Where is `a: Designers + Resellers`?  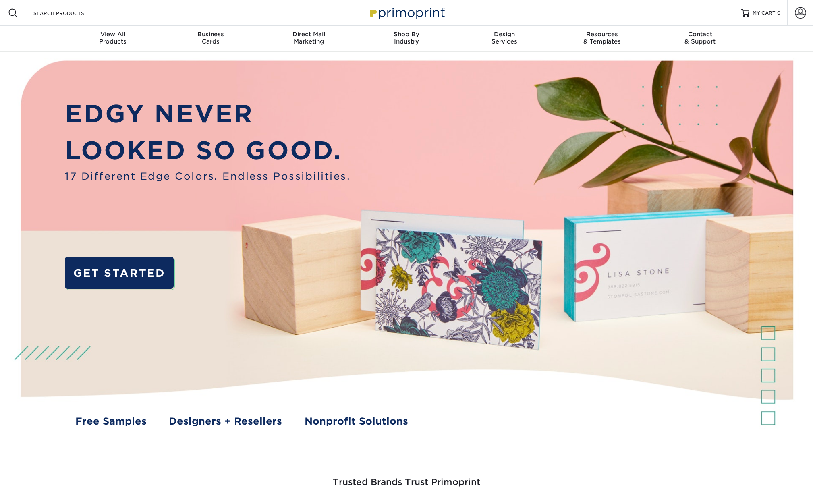
a: Designers + Resellers is located at coordinates (225, 421).